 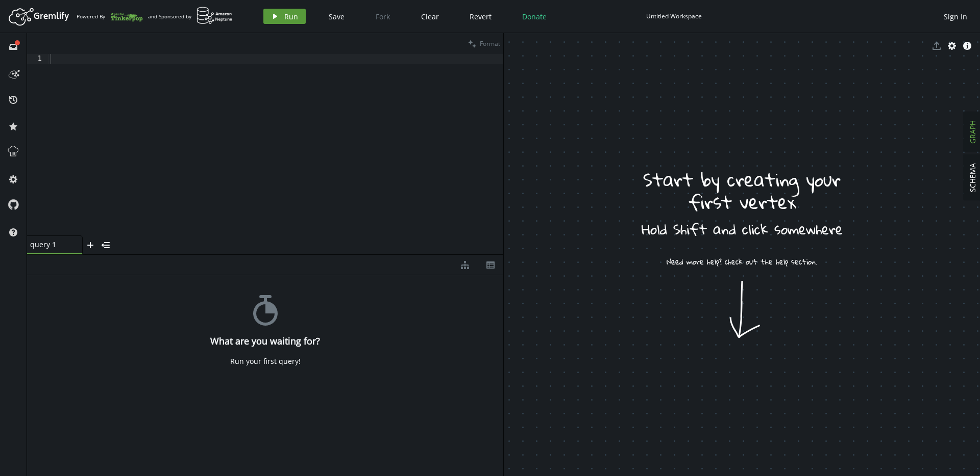 What do you see at coordinates (383, 16) in the screenshot?
I see `button: Fork` at bounding box center [383, 16].